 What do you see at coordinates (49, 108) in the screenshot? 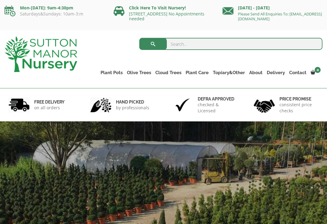
I see `p: on all orders` at bounding box center [49, 108].